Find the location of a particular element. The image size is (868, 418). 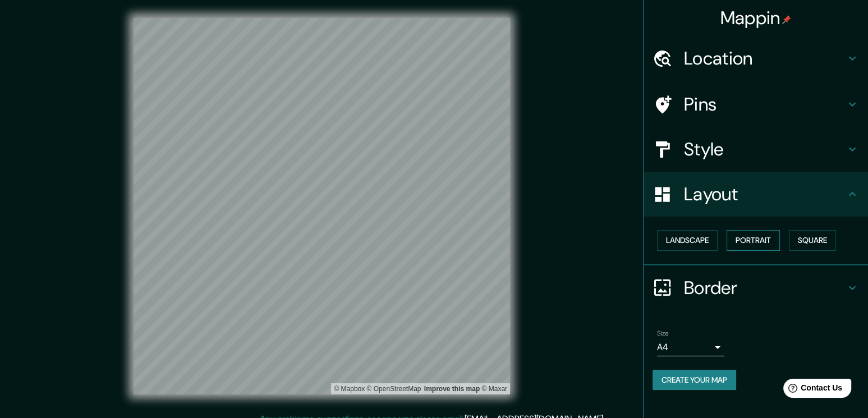

canvas: Map is located at coordinates (322, 206).